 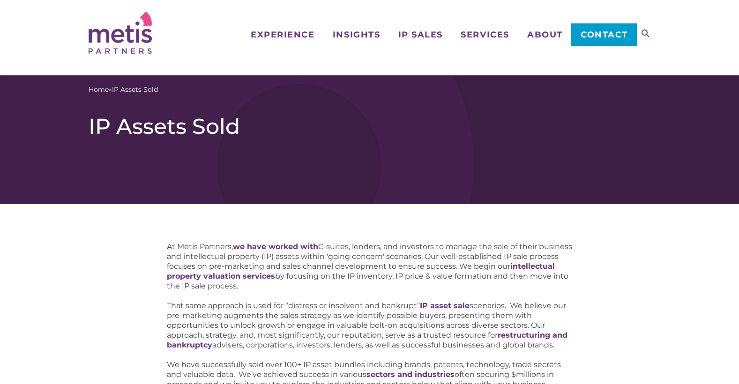 What do you see at coordinates (98, 89) in the screenshot?
I see `a: Home` at bounding box center [98, 89].